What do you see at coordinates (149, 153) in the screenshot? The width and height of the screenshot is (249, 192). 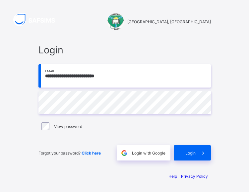 I see `span: Login with Google` at bounding box center [149, 153].